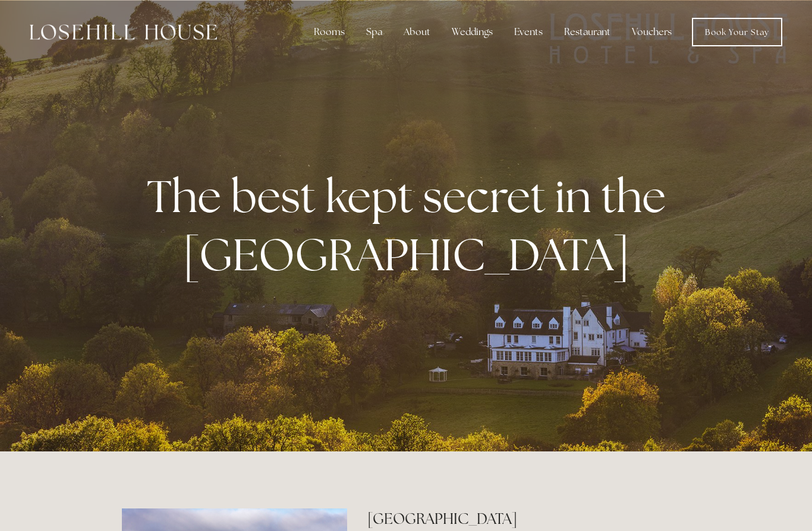  I want to click on div: Weddings, so click(472, 32).